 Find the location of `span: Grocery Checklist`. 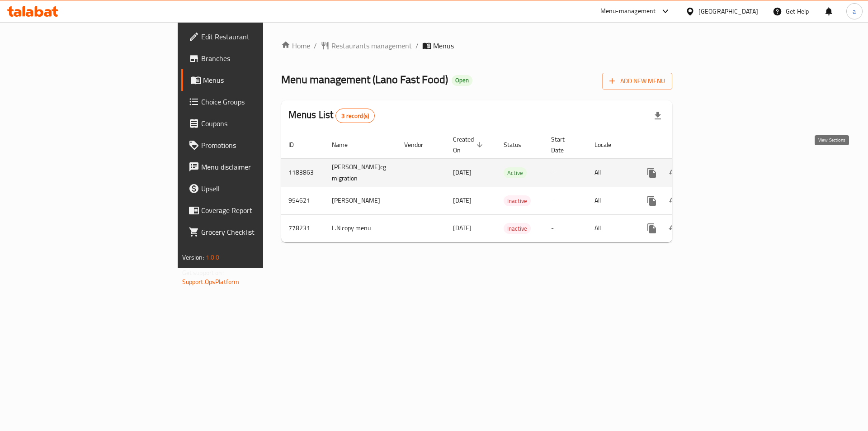

span: Grocery Checklist is located at coordinates (259, 232).